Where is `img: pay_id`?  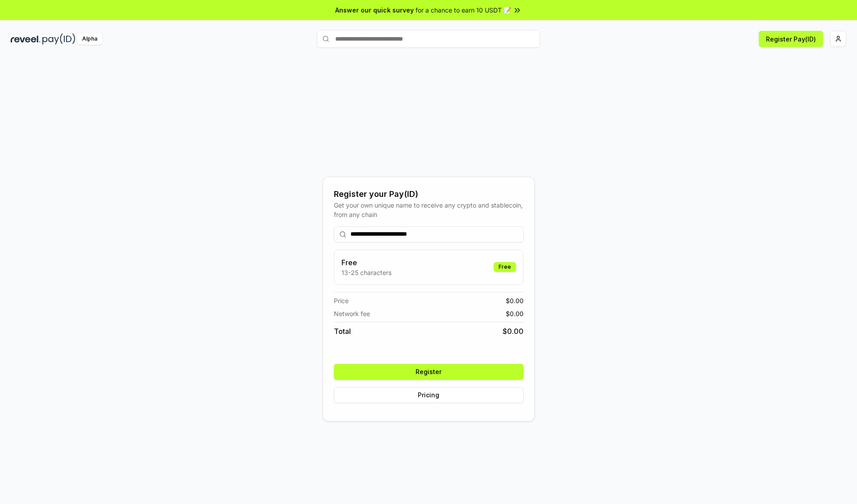 img: pay_id is located at coordinates (59, 39).